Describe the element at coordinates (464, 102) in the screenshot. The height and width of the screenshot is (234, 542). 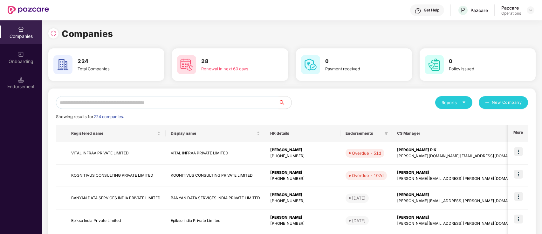
I see `span: caret-down` at that location.